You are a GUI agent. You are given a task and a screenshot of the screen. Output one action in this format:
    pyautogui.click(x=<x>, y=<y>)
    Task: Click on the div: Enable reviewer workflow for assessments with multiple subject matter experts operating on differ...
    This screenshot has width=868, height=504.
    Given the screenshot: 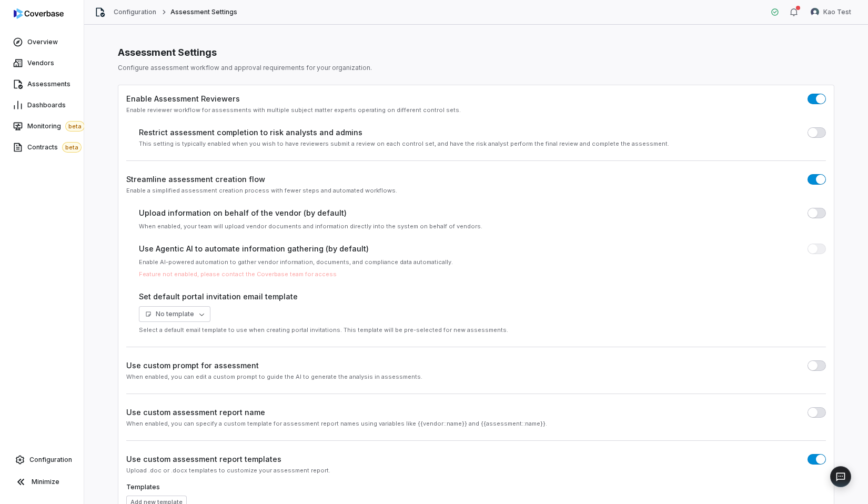 What is the action you would take?
    pyautogui.click(x=476, y=110)
    